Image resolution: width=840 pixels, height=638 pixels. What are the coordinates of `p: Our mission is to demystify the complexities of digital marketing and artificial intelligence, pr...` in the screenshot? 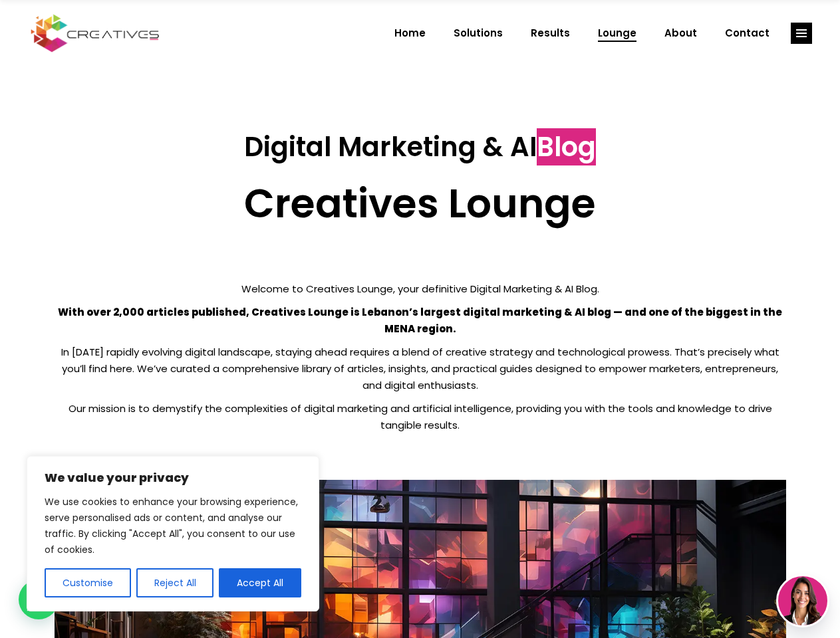 It's located at (420, 417).